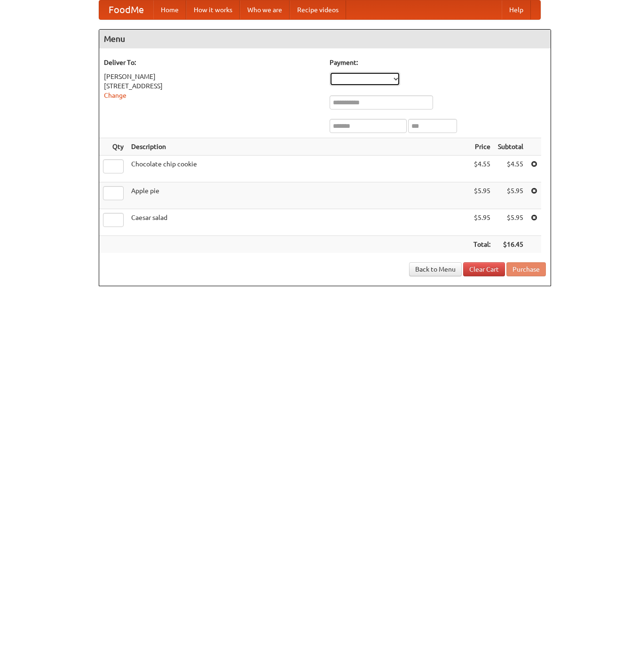  Describe the element at coordinates (170, 10) in the screenshot. I see `a: Home` at that location.